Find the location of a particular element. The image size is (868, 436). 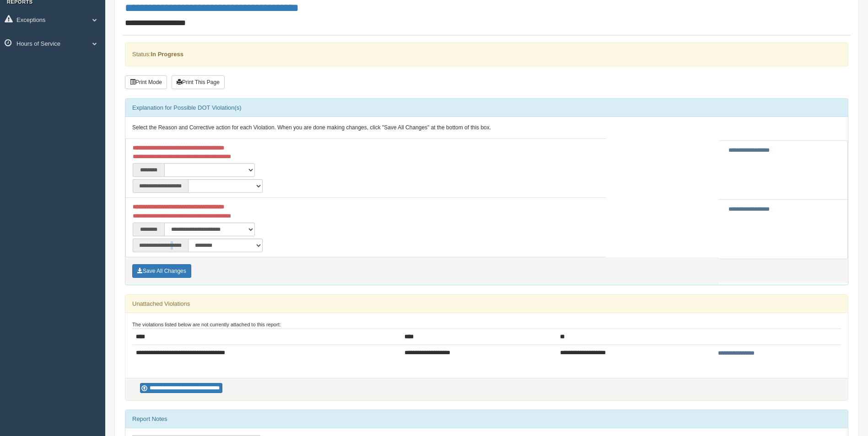

div: Status: is located at coordinates (486, 54).